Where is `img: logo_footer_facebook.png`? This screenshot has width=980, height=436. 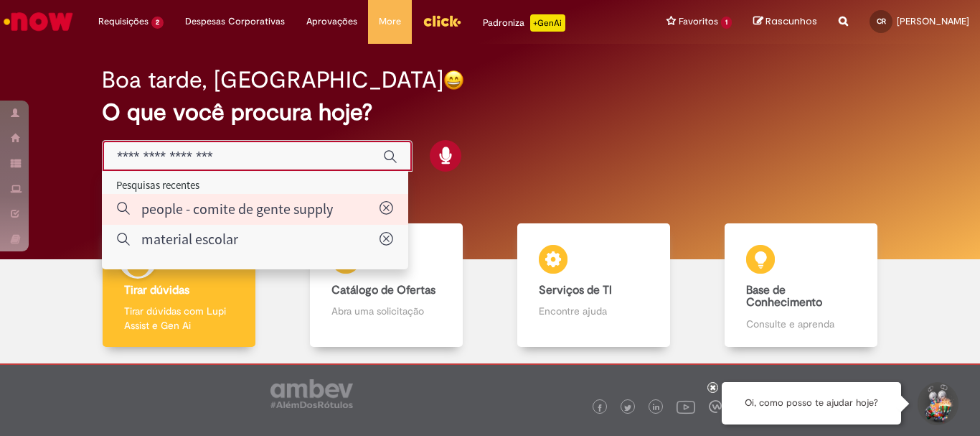 img: logo_footer_facebook.png is located at coordinates (599, 408).